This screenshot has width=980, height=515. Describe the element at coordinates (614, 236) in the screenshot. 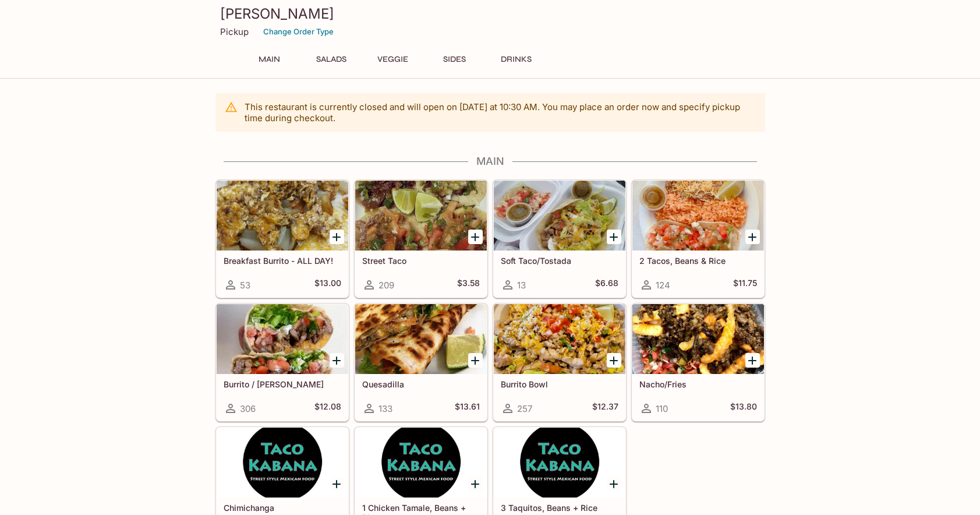

I see `button: Add Soft Taco/Tostada` at that location.